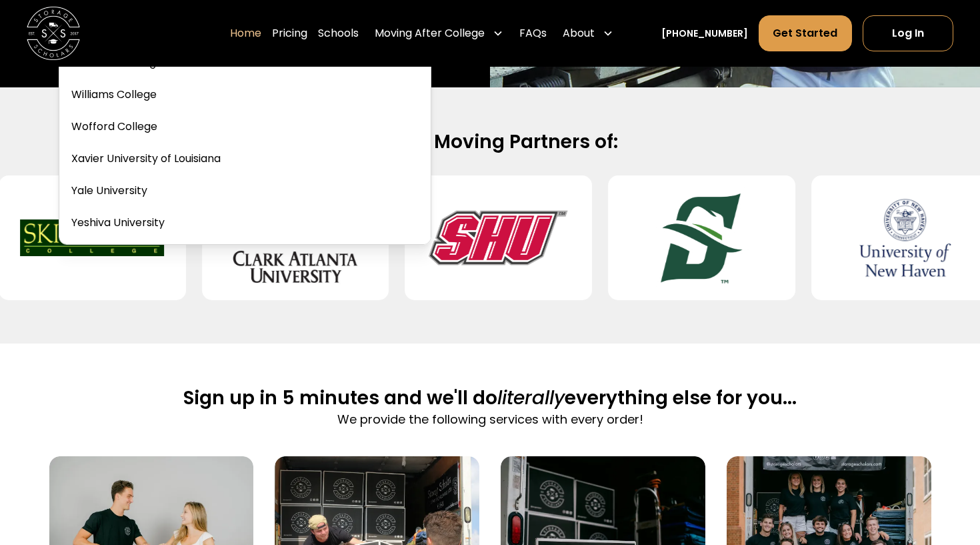 The height and width of the screenshot is (545, 980). Describe the element at coordinates (490, 398) in the screenshot. I see `h2: Sign up in 5 minutes and we'll do everything else for you...` at that location.